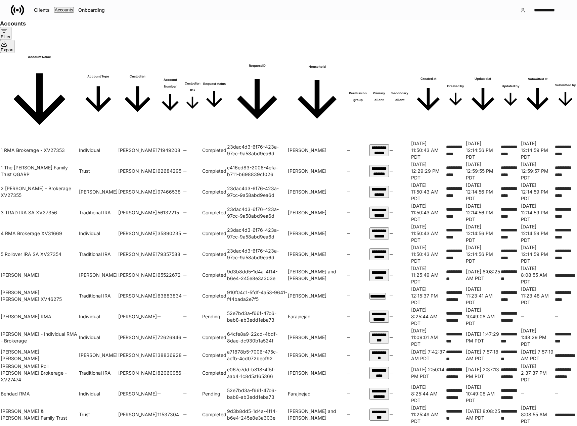  What do you see at coordinates (358, 97) in the screenshot?
I see `span: Permission group` at bounding box center [358, 97].